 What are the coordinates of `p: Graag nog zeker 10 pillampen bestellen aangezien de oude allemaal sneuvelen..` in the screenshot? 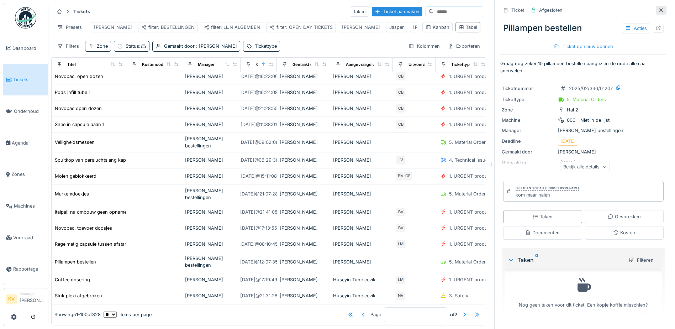 It's located at (583, 67).